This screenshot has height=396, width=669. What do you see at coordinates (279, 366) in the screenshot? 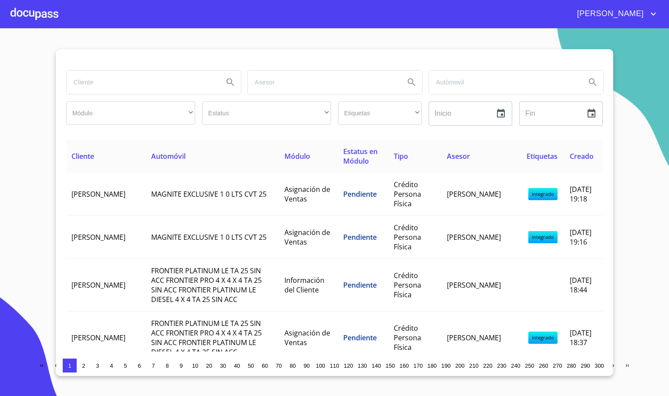
I see `span: 70` at bounding box center [279, 366].